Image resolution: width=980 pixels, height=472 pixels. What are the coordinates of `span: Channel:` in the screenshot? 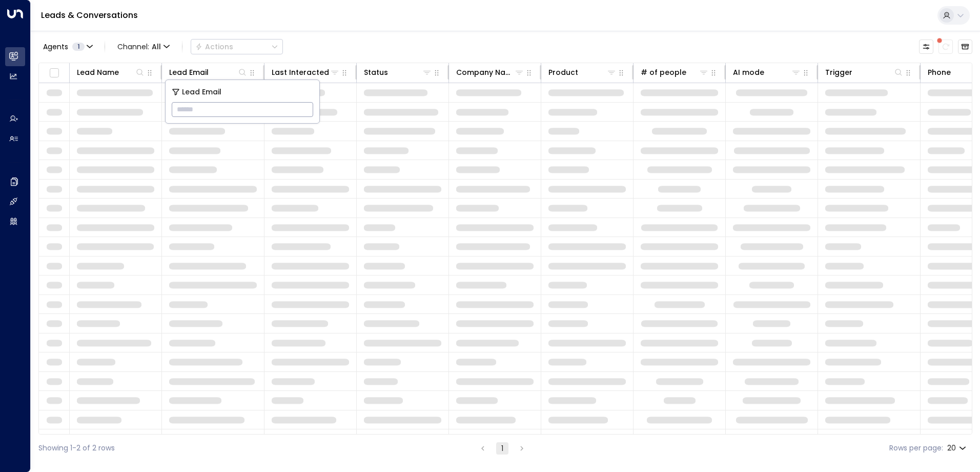 It's located at (144, 47).